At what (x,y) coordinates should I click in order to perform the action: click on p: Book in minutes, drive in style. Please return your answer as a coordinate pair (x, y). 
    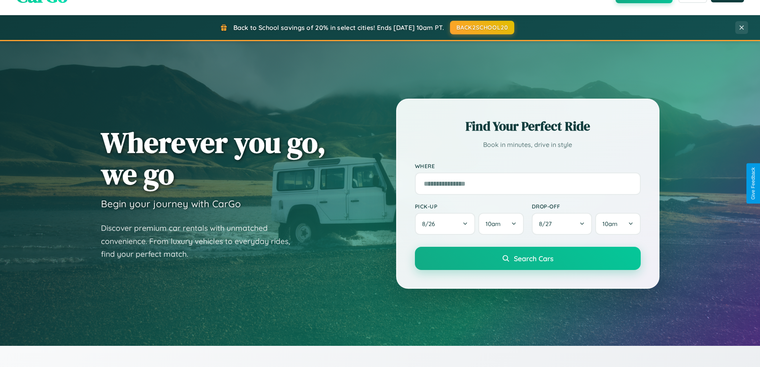
    Looking at the image, I should click on (528, 144).